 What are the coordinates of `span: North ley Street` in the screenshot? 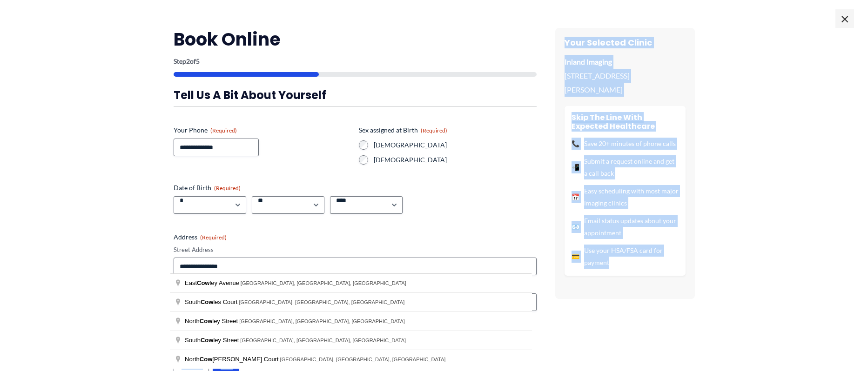 It's located at (212, 321).